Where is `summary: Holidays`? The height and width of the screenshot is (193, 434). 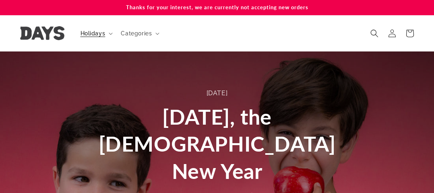 summary: Holidays is located at coordinates (96, 33).